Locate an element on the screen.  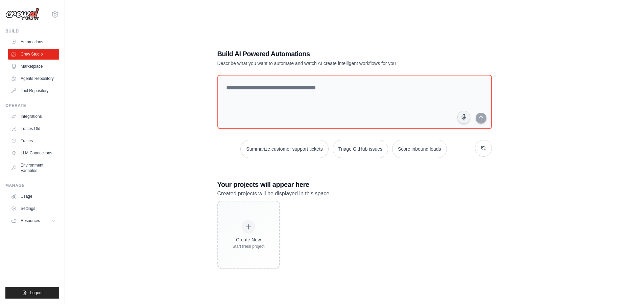
div: Start fresh project is located at coordinates (248, 246).